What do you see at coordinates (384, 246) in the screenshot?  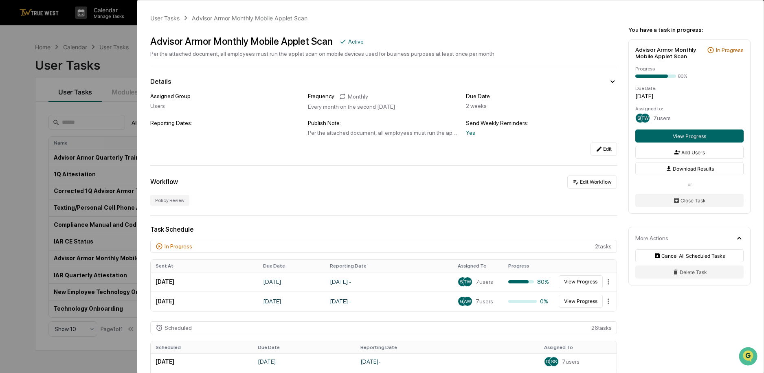 I see `div: 2 task s` at bounding box center [384, 246].